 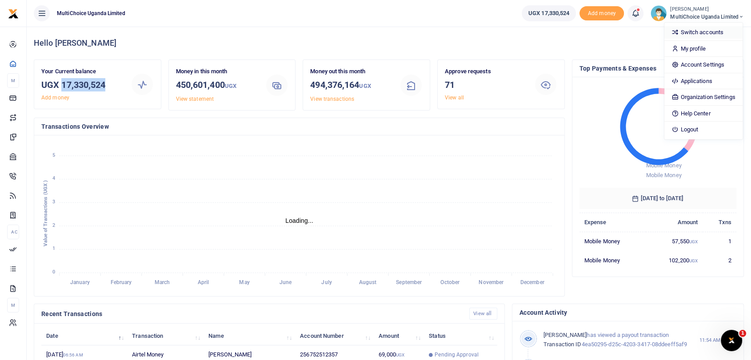 What do you see at coordinates (456, 355) in the screenshot?
I see `span: Pending Approval` at bounding box center [456, 355].